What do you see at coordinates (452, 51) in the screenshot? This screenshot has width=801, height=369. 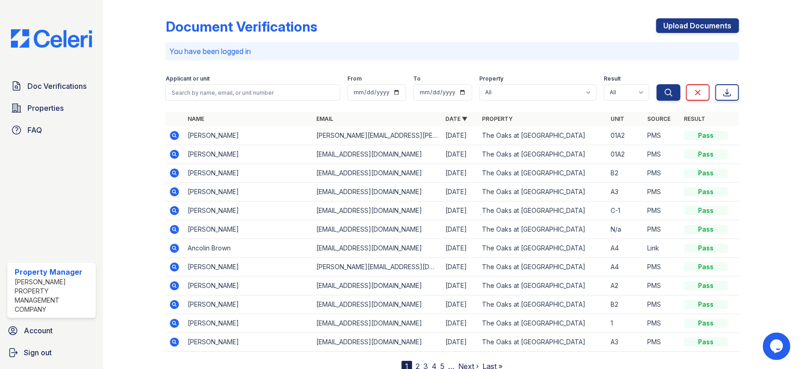 I see `p: You have been logged in` at bounding box center [452, 51].